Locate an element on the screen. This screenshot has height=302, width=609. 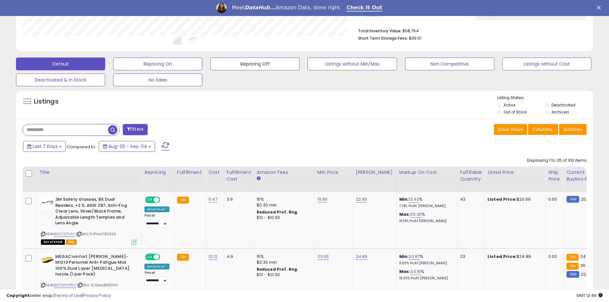
div: ASIN: is located at coordinates (89, 220).